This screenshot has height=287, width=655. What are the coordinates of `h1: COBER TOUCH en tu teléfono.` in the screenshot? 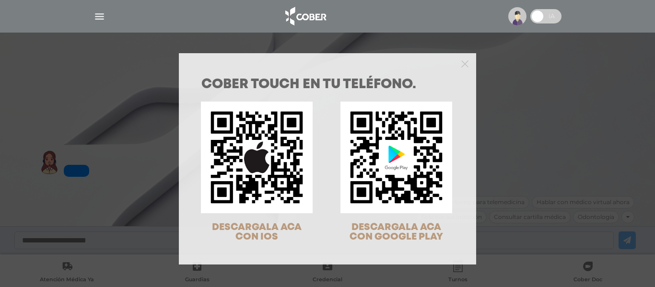 It's located at (327, 85).